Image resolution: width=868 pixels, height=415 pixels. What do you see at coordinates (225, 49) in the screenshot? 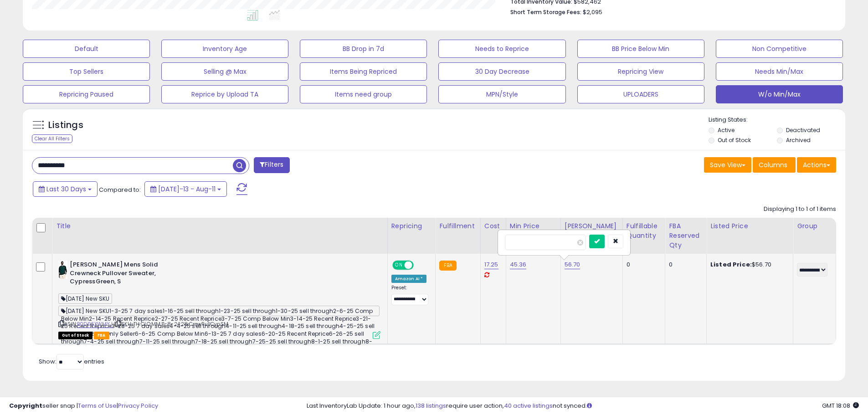
I see `button: Inventory Age` at bounding box center [225, 49].